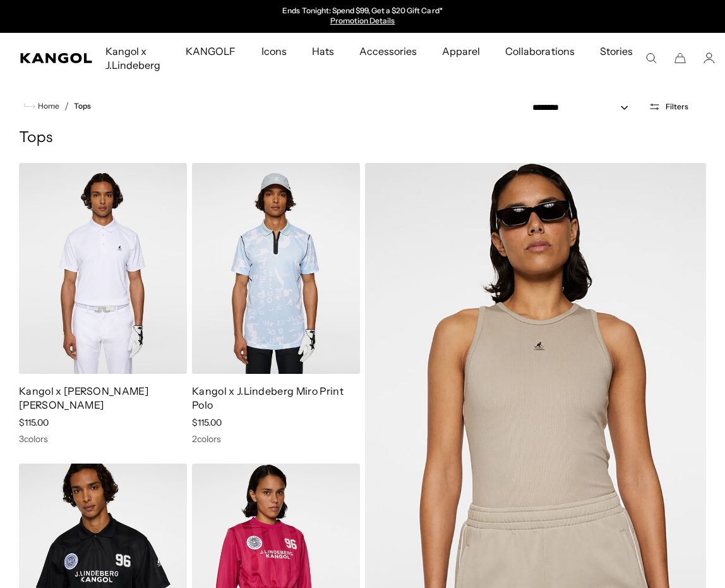 The height and width of the screenshot is (588, 725). What do you see at coordinates (540, 51) in the screenshot?
I see `a: Collaborations` at bounding box center [540, 51].